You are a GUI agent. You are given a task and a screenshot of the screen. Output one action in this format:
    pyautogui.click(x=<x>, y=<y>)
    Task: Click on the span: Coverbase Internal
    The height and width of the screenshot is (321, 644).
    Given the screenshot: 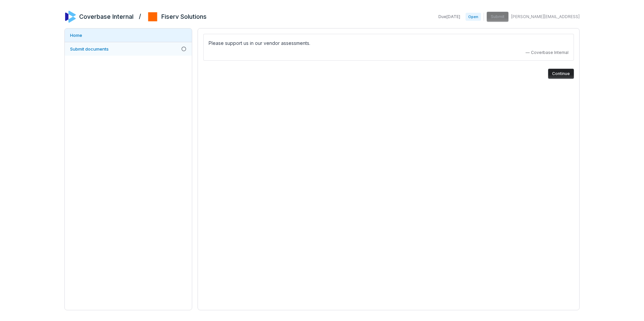 What is the action you would take?
    pyautogui.click(x=550, y=52)
    